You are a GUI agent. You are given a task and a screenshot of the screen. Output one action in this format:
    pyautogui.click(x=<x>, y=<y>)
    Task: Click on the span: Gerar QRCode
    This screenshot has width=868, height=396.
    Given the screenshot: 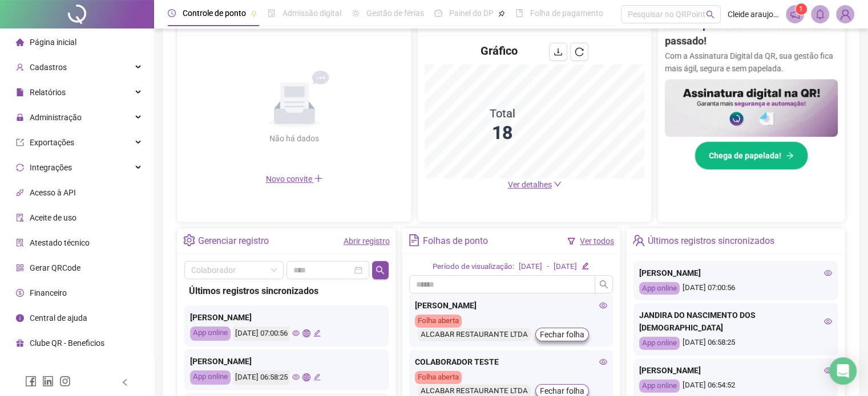 What is the action you would take?
    pyautogui.click(x=55, y=268)
    